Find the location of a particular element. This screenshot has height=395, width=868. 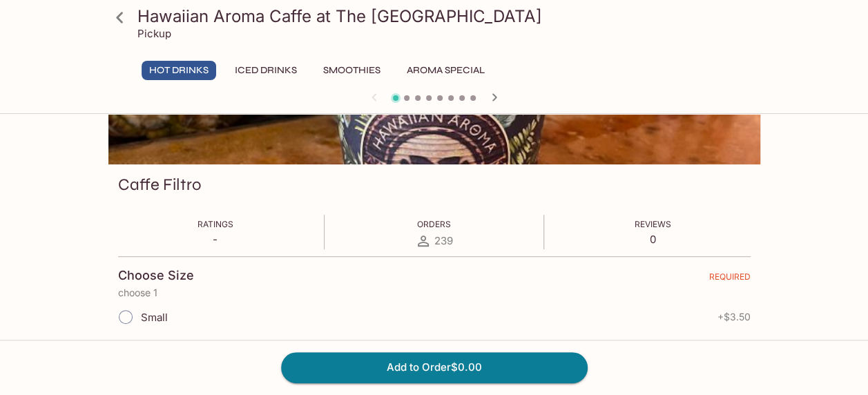

span: + $3.50 is located at coordinates (735, 317).